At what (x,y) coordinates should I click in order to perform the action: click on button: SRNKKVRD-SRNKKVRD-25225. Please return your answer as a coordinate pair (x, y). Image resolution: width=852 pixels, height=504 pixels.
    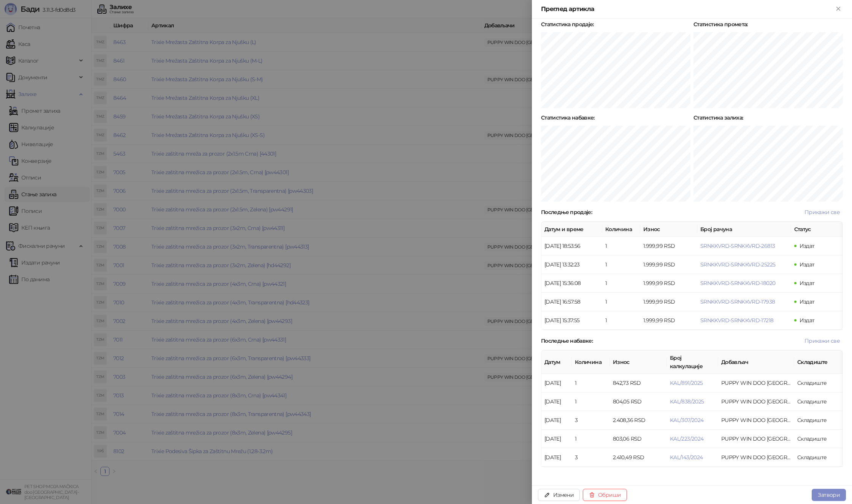
    Looking at the image, I should click on (738, 265).